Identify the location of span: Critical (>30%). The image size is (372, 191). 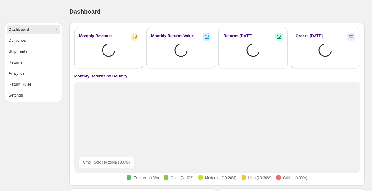
(295, 178).